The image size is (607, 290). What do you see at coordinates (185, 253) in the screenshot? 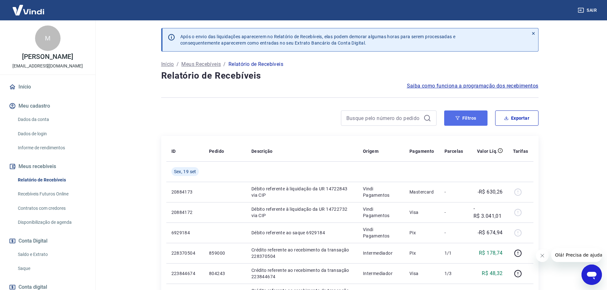
I see `p: 228370504` at bounding box center [185, 253].